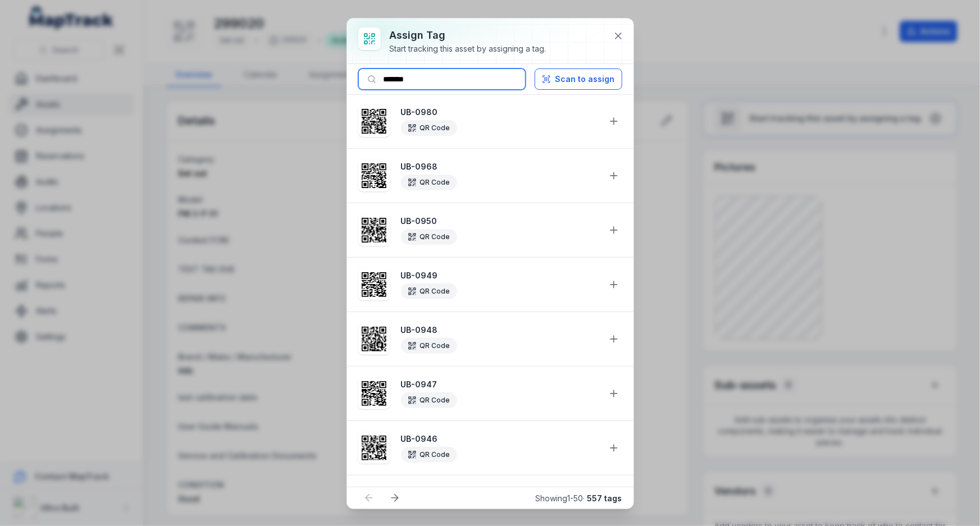 Image resolution: width=980 pixels, height=526 pixels. I want to click on strong: UB-0968, so click(500, 167).